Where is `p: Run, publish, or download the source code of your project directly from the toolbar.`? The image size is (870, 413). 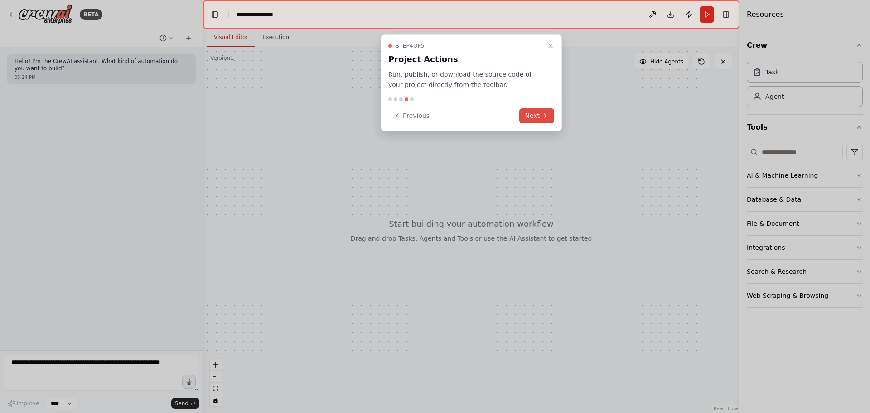
p: Run, publish, or download the source code of your project directly from the toolbar. is located at coordinates (466, 80).